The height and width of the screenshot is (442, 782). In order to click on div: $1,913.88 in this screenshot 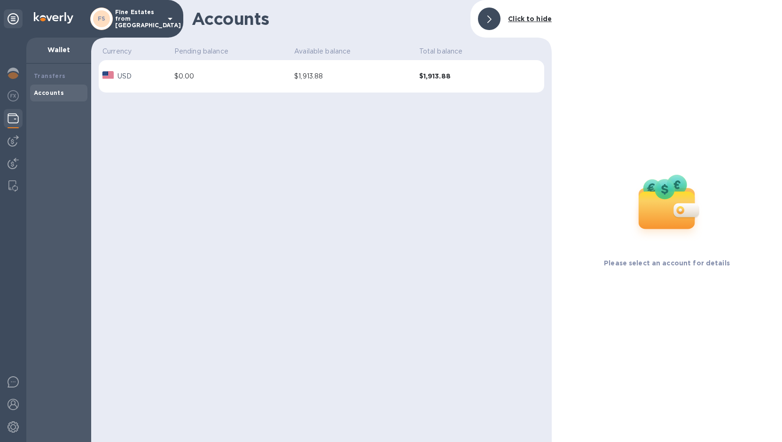, I will do `click(353, 76)`.